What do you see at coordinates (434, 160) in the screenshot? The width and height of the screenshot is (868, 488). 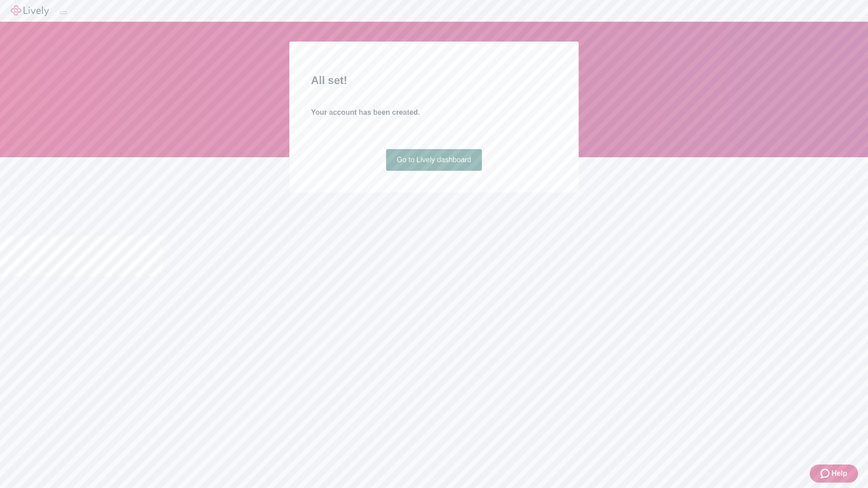 I see `a: Go to Lively dashboard` at bounding box center [434, 160].